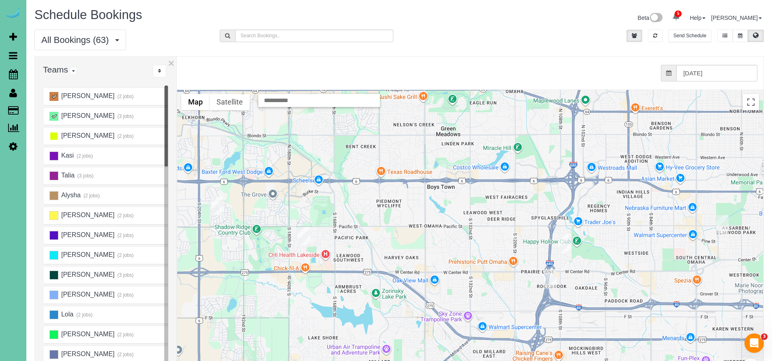 The width and height of the screenshot is (772, 361). I want to click on a: 5, so click(676, 17).